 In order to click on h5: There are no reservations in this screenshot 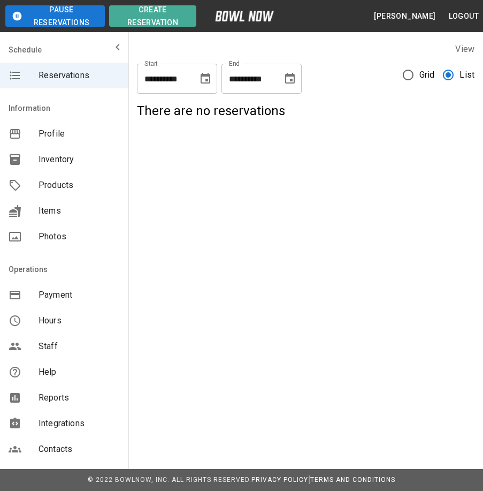, I will do `click(306, 111)`.